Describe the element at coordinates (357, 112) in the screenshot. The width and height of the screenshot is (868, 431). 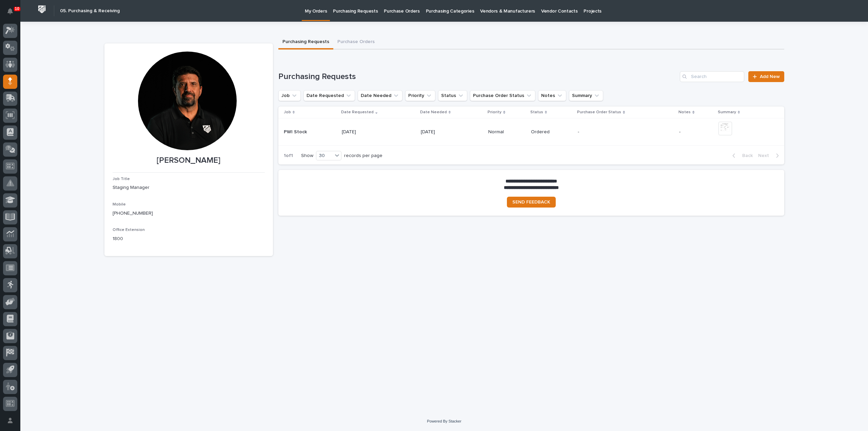
I see `p: Date Requested` at that location.